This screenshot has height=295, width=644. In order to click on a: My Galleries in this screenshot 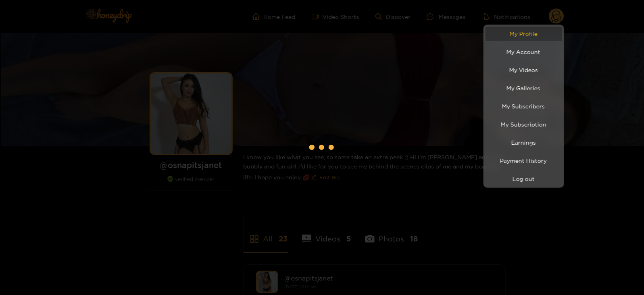, I will do `click(524, 88)`.